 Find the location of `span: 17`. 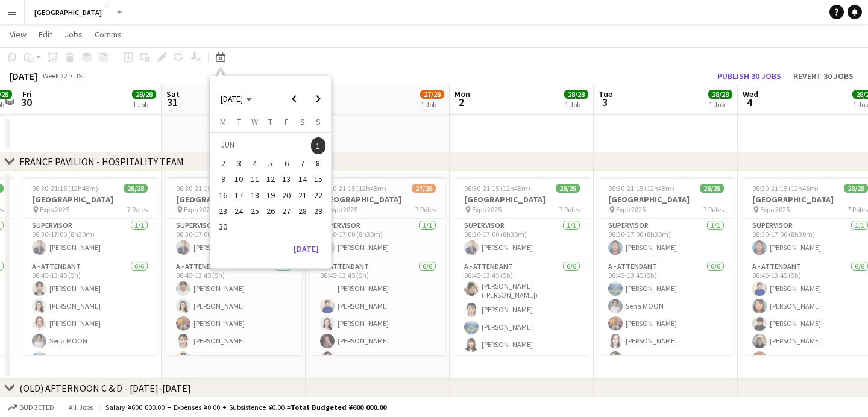

span: 17 is located at coordinates (239, 196).